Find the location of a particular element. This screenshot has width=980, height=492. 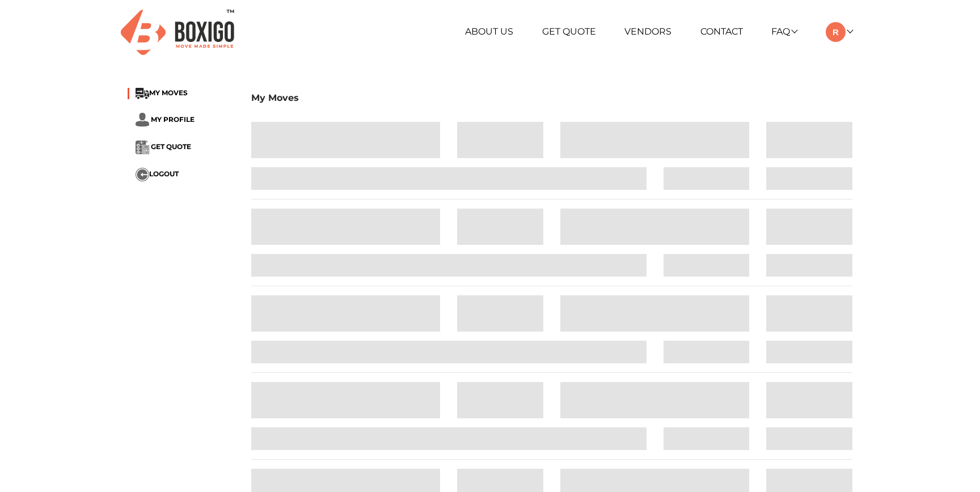

a: ... GET QUOTE is located at coordinates (163, 146).